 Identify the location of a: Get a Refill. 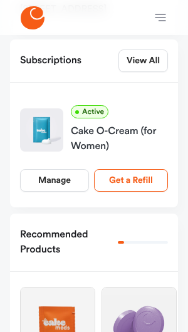
(131, 180).